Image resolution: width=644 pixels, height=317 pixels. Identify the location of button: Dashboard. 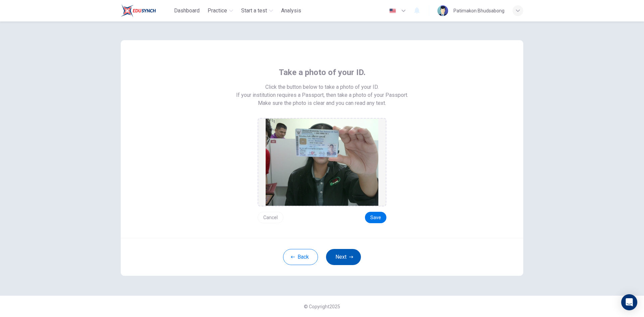
(187, 11).